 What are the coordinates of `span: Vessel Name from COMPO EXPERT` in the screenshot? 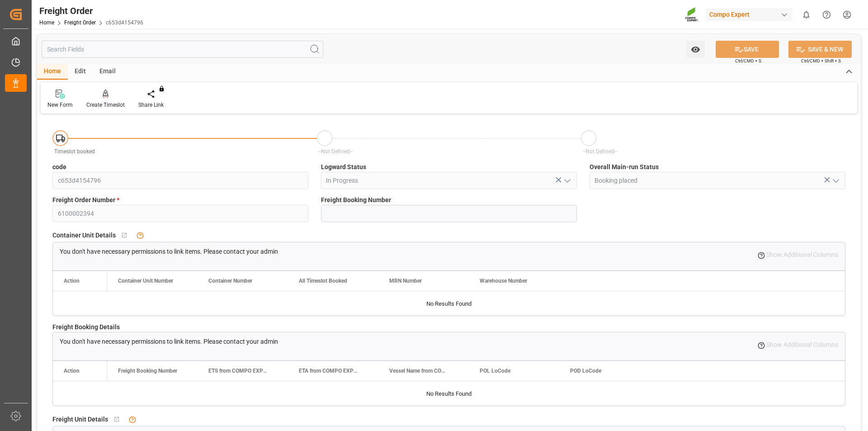 It's located at (419, 371).